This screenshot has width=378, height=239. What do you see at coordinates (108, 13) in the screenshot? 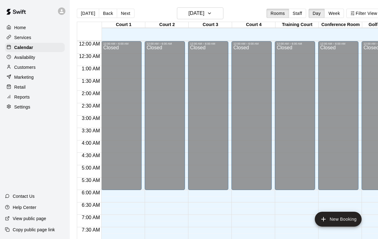
I see `button: Back` at bounding box center [108, 13].